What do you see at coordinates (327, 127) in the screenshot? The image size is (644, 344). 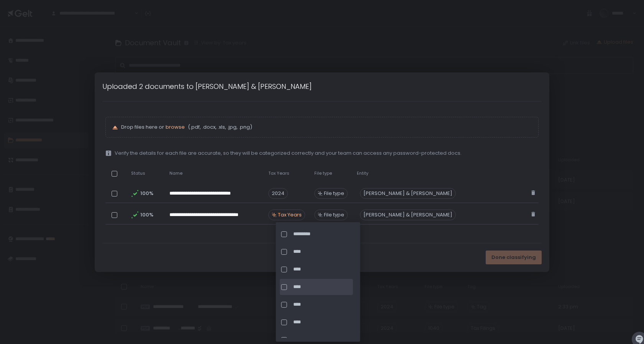 I see `p: Drop files here or` at bounding box center [327, 127].